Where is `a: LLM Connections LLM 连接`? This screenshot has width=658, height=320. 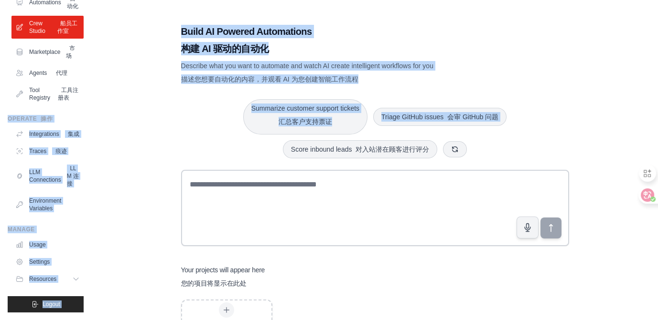 a: LLM Connections LLM 连接 is located at coordinates (47, 176).